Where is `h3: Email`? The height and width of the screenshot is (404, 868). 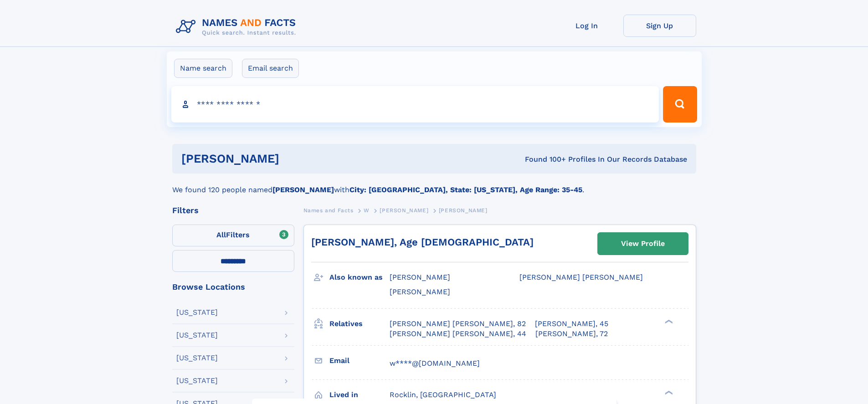
h3: Email is located at coordinates (359, 361).